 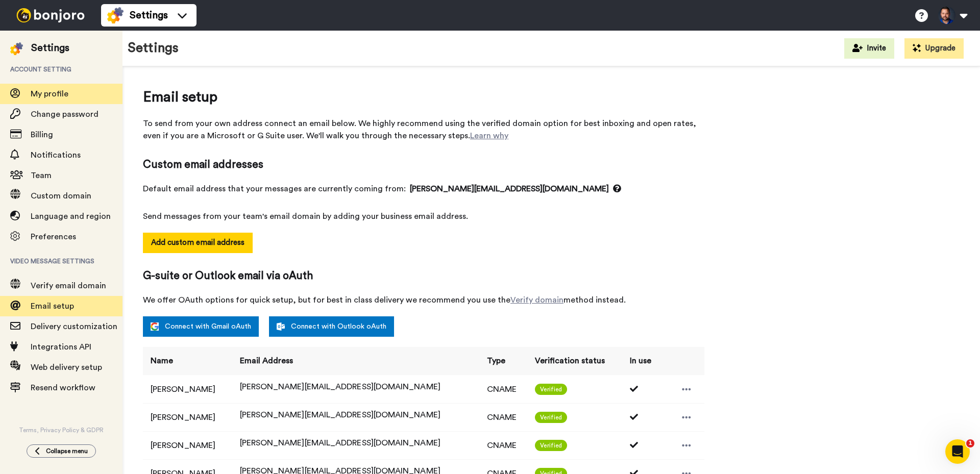 I want to click on span: Delivery customization, so click(x=74, y=327).